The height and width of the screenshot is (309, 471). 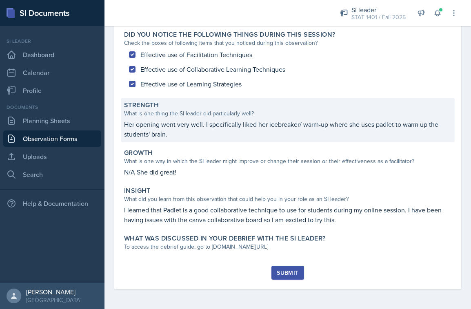 I want to click on label: What was discussed in your debrief with the SI Leader?, so click(x=225, y=239).